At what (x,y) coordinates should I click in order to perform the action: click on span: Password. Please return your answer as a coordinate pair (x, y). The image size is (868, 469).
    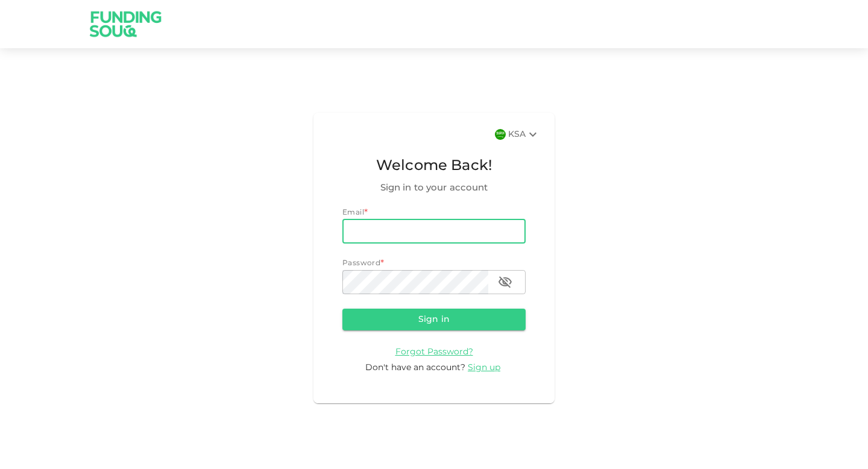
    Looking at the image, I should click on (361, 264).